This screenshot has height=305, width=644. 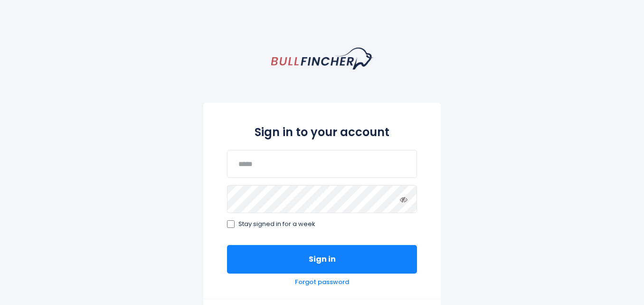 I want to click on span: Stay signed in for a week, so click(x=277, y=224).